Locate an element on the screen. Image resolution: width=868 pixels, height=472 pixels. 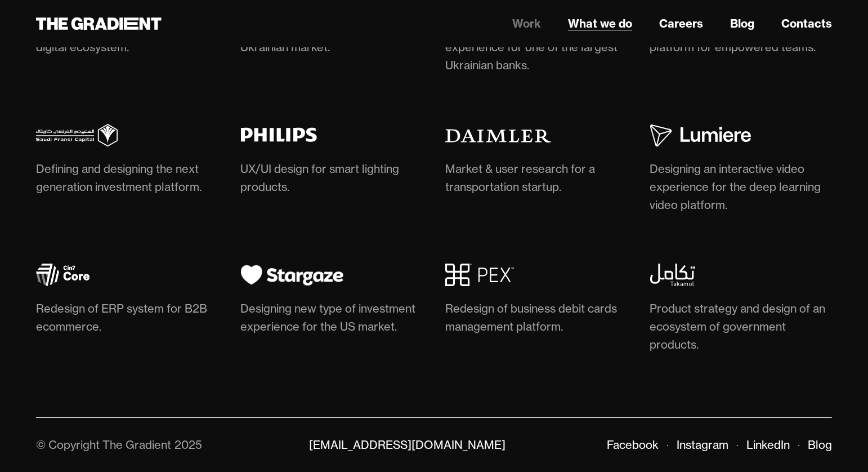
div: 2025 is located at coordinates (188, 444).